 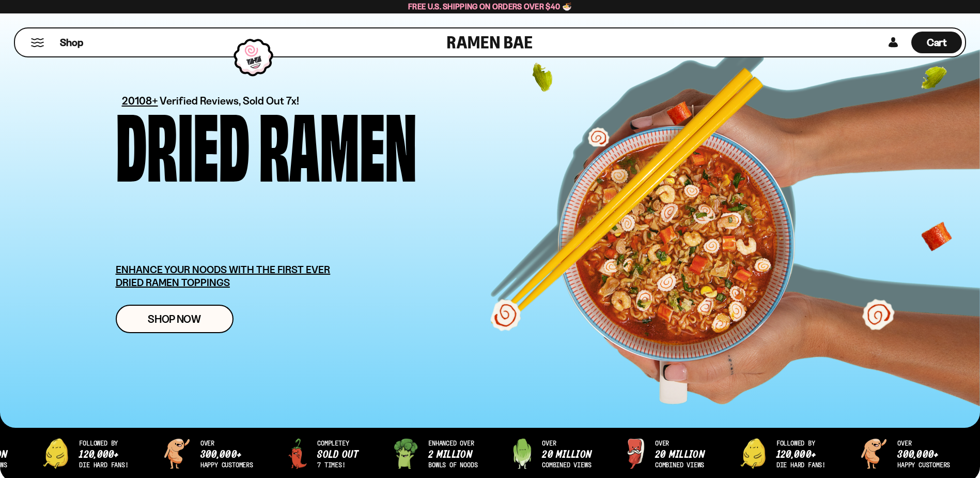 What do you see at coordinates (338, 141) in the screenshot?
I see `div: Ramen` at bounding box center [338, 141].